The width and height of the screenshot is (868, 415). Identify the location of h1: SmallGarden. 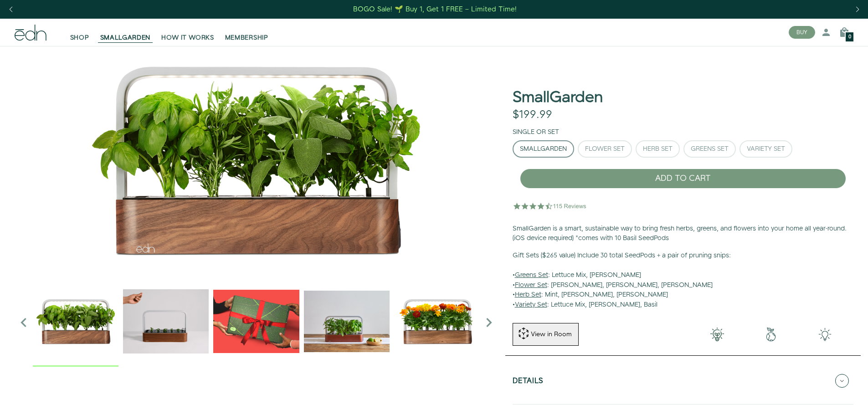
(557, 97).